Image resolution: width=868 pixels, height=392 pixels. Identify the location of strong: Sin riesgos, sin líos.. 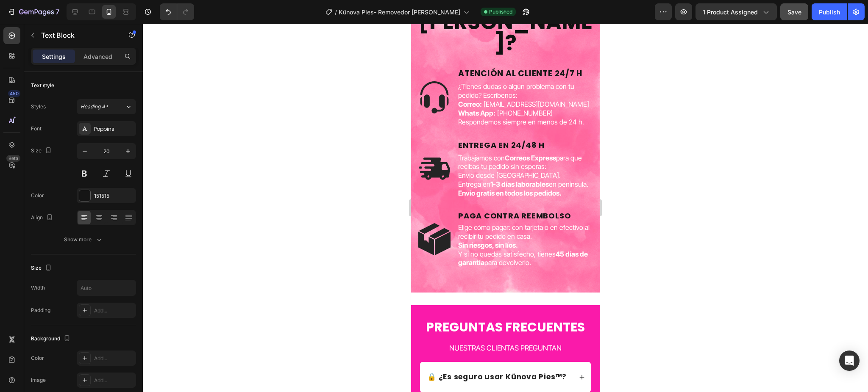
(77, 221).